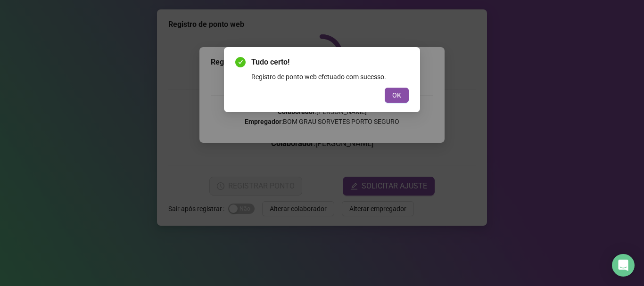 The height and width of the screenshot is (286, 644). I want to click on span: Tudo certo!, so click(330, 62).